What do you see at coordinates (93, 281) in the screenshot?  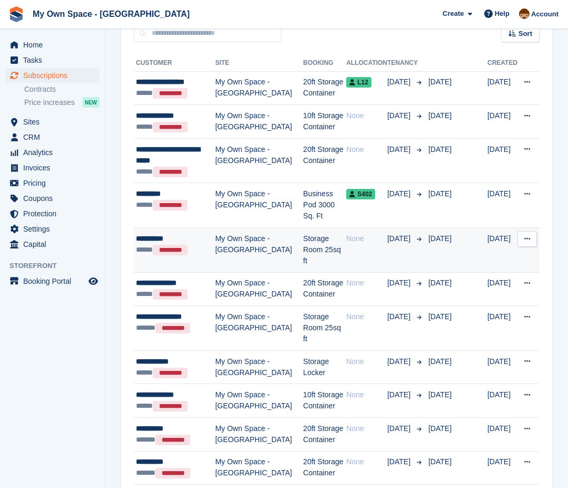 I see `a: Preview store` at bounding box center [93, 281].